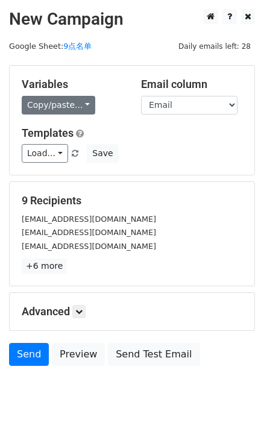 The image size is (264, 443). What do you see at coordinates (50, 46) in the screenshot?
I see `small: Google Sheet:` at bounding box center [50, 46].